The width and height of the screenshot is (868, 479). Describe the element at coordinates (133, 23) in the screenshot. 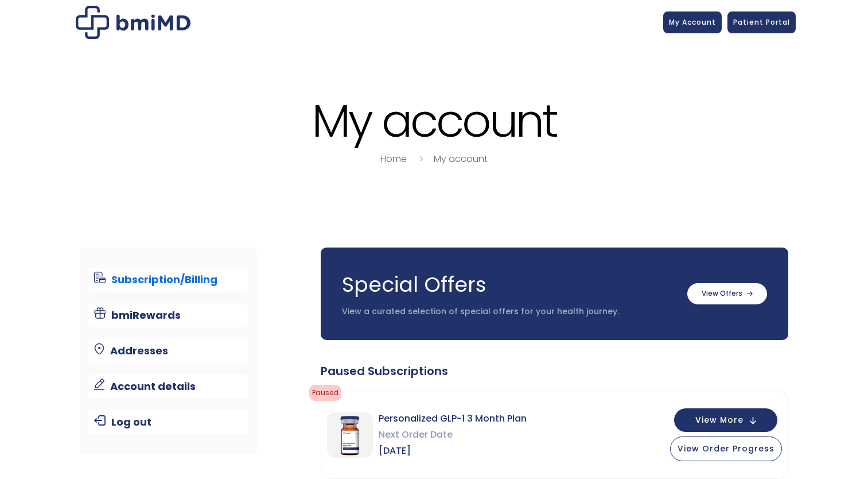

I see `div: My account` at that location.